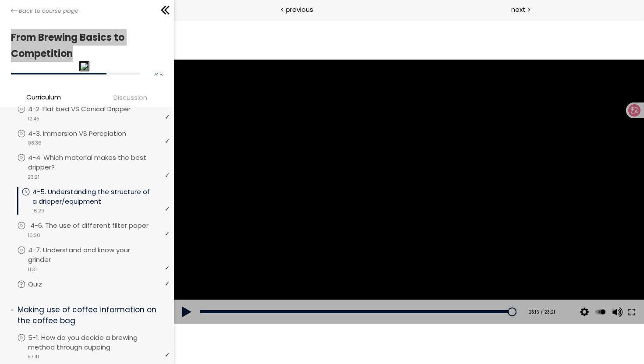 Image resolution: width=644 pixels, height=364 pixels. I want to click on button: Play back rate, so click(426, 292).